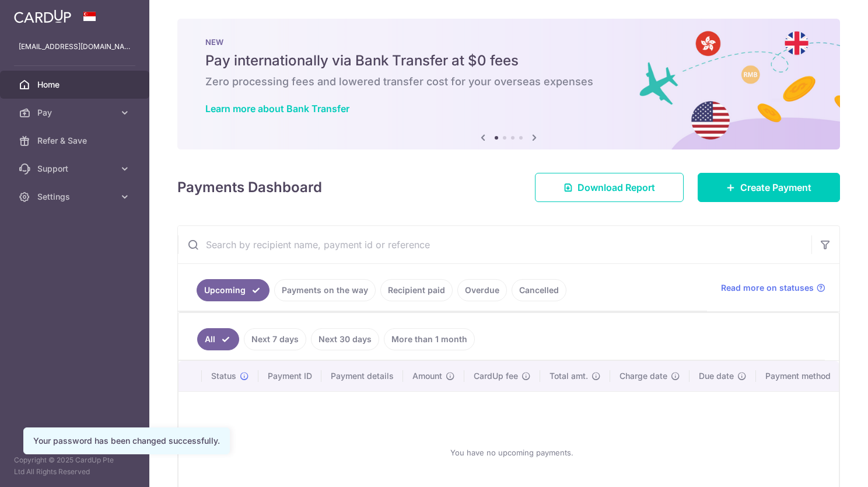 The image size is (868, 487). I want to click on span: Download Report, so click(616, 188).